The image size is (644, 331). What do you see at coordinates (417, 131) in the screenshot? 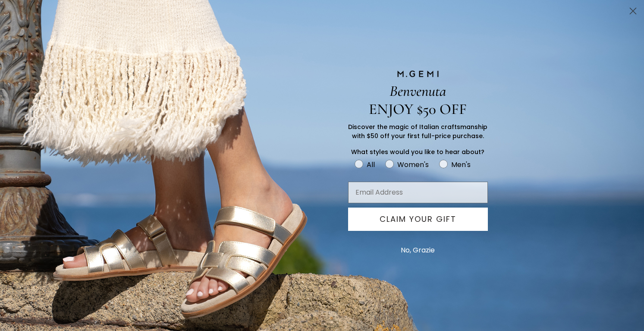
I see `span: Discover the magic of Italian craftsmanship with $50 off your first full-price purchase.` at bounding box center [417, 131].